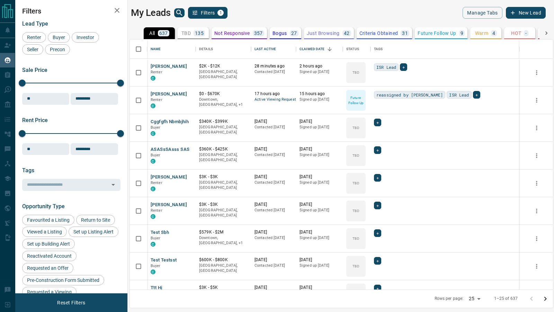 The image size is (554, 312). Describe the element at coordinates (323, 33) in the screenshot. I see `p: Just Browsing` at that location.